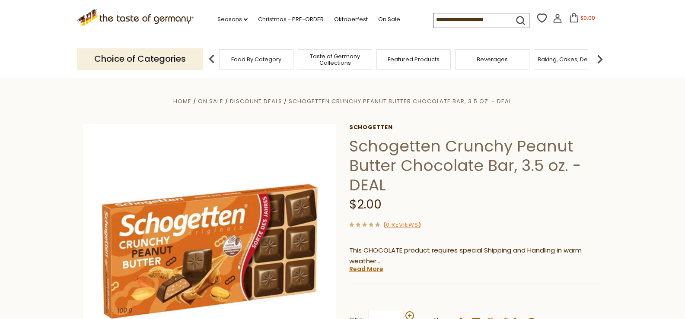  What do you see at coordinates (571, 59) in the screenshot?
I see `span: Baking, Cakes, Desserts` at bounding box center [571, 59].